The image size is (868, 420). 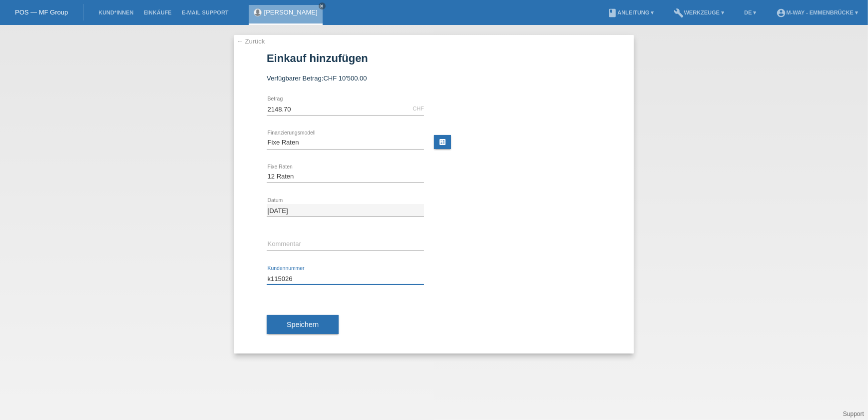 I want to click on a: Kund*innen, so click(x=116, y=13).